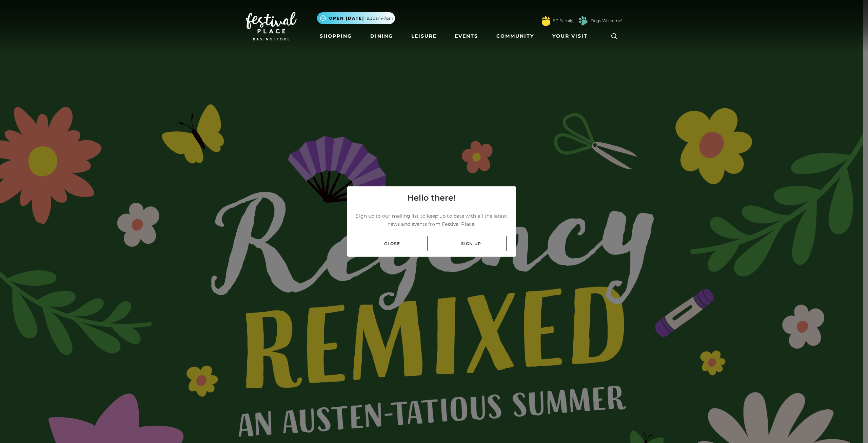  I want to click on a: Your Visit, so click(571, 36).